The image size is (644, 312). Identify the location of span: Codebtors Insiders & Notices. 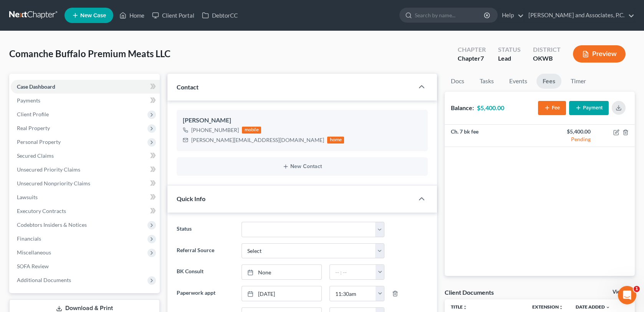
(51, 224).